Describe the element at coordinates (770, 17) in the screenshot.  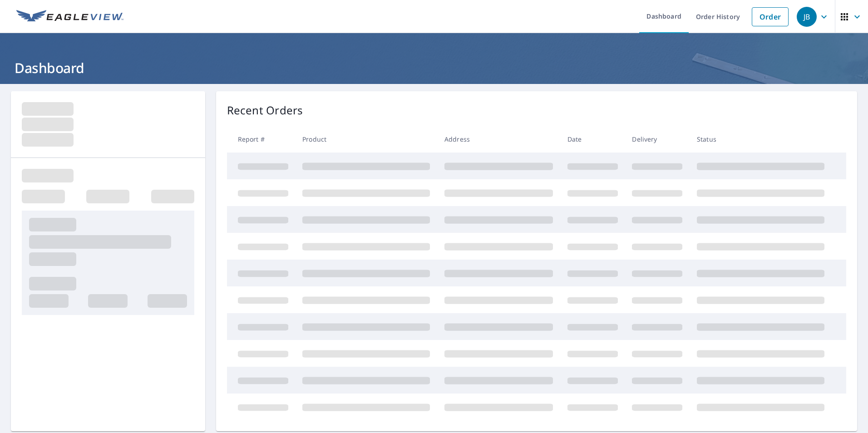
I see `a: Order` at that location.